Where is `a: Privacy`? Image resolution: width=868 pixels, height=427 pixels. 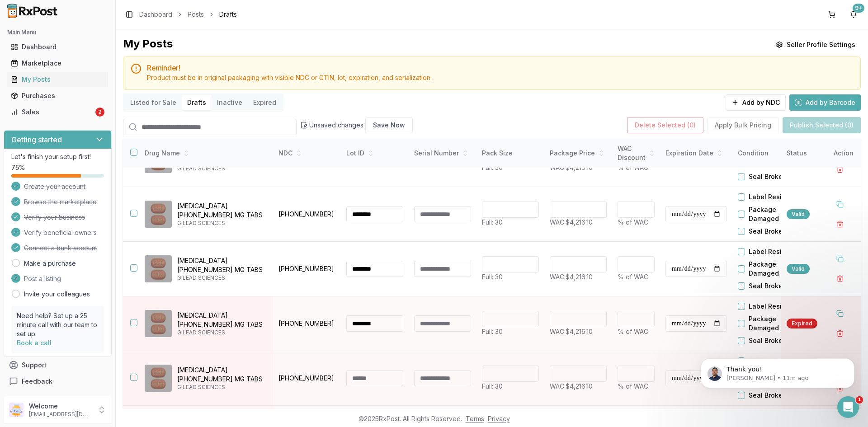 a: Privacy is located at coordinates (499, 419).